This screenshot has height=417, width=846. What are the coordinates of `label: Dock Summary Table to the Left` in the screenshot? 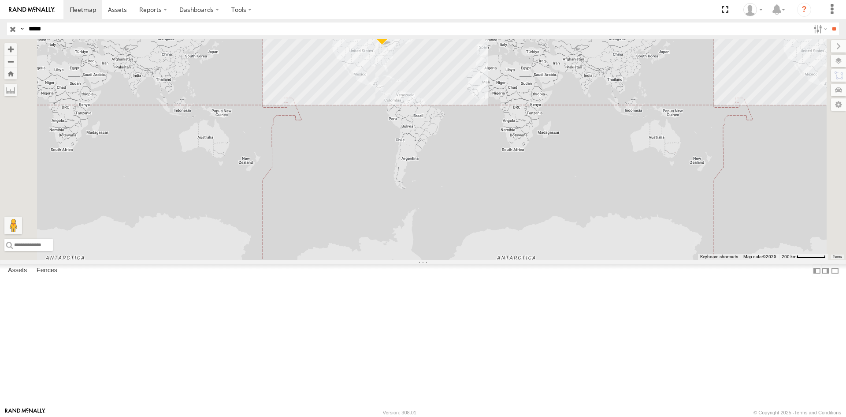 It's located at (817, 270).